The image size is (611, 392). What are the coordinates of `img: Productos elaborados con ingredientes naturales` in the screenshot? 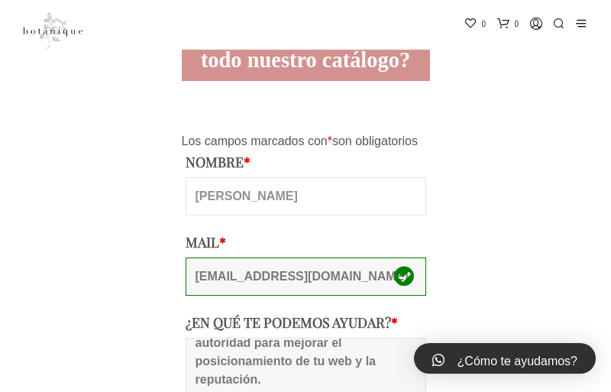 It's located at (53, 31).